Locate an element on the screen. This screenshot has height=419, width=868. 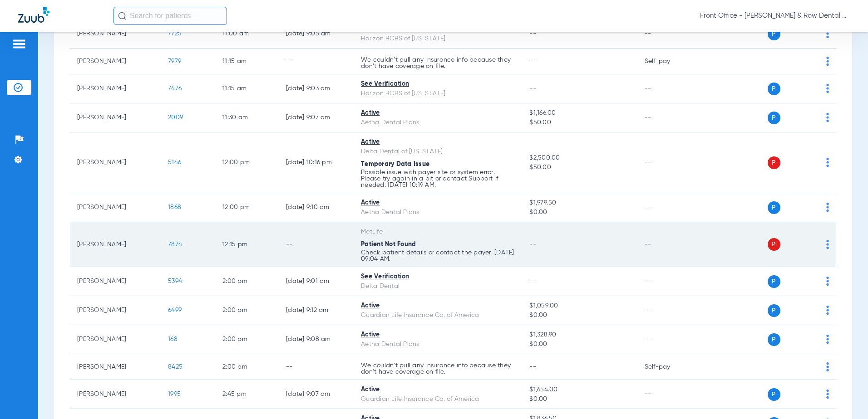
td: 11:00 AM is located at coordinates (247, 34).